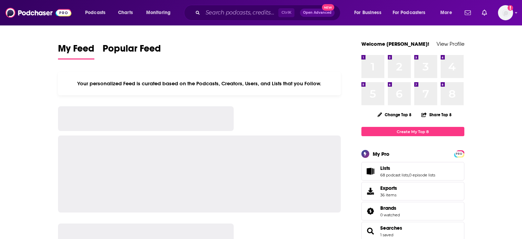  I want to click on a: Create My Top 8, so click(413, 131).